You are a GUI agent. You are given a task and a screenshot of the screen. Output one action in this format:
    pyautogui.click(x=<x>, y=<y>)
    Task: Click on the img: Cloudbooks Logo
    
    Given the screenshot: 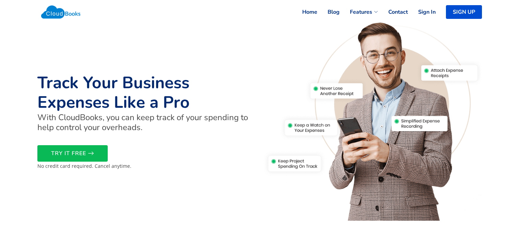 What is the action you would take?
    pyautogui.click(x=61, y=12)
    